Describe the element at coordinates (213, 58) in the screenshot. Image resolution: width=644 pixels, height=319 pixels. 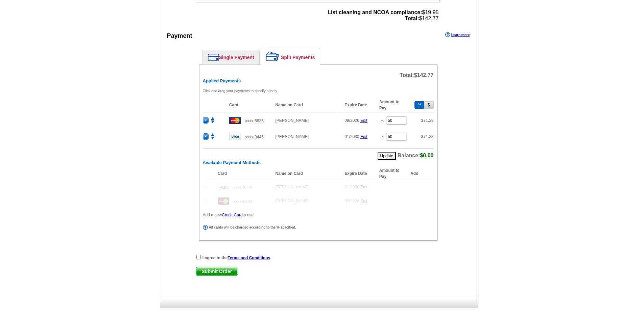
I see `img: single-payment.png` at that location.